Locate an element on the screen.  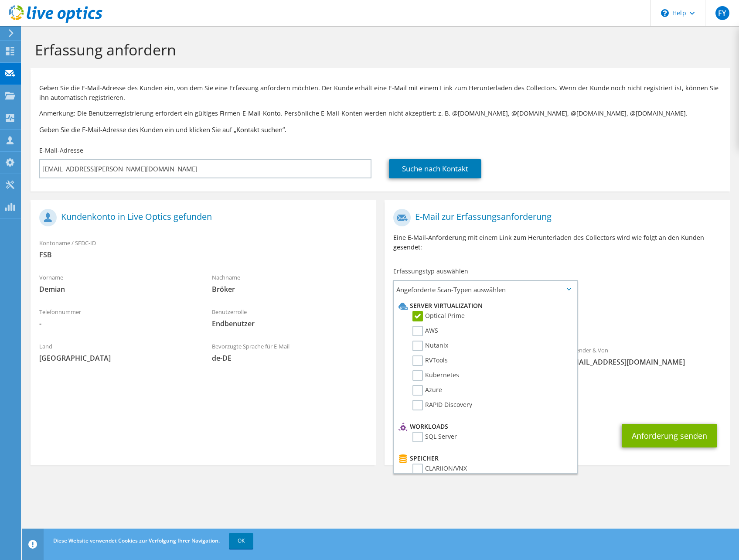
div: An is located at coordinates (471, 361).